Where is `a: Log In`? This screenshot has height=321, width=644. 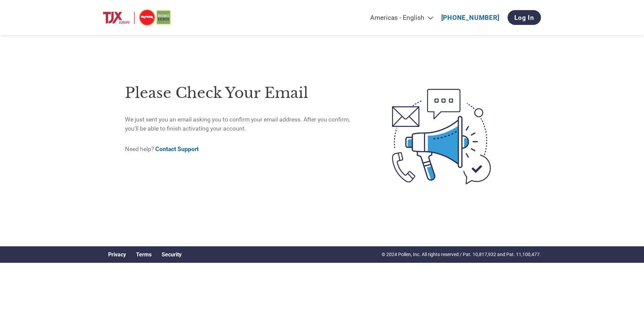 a: Log In is located at coordinates (524, 17).